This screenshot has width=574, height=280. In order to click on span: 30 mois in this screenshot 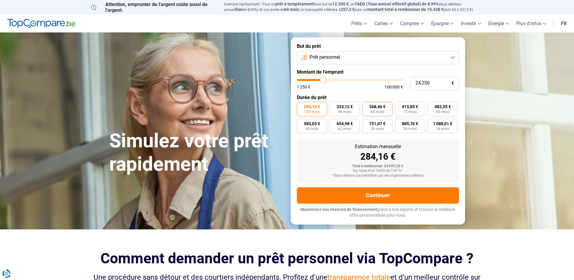, I will do `click(410, 129)`.